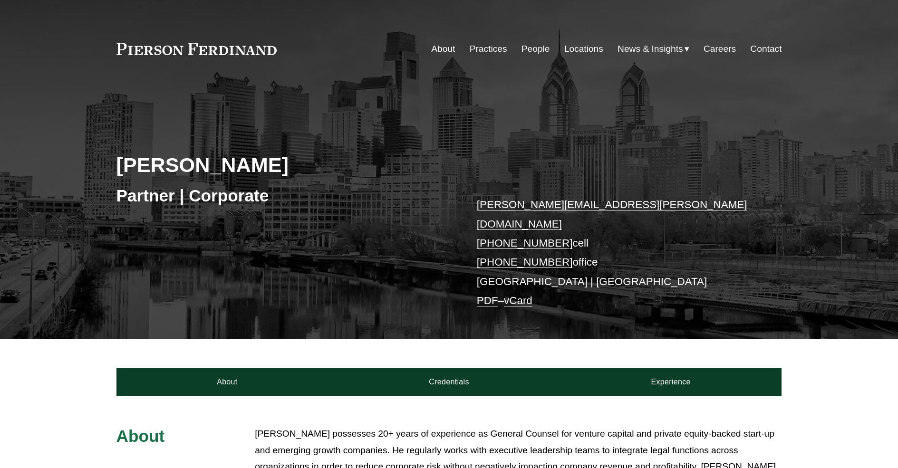 The width and height of the screenshot is (898, 468). What do you see at coordinates (488, 49) in the screenshot?
I see `a: Practices` at bounding box center [488, 49].